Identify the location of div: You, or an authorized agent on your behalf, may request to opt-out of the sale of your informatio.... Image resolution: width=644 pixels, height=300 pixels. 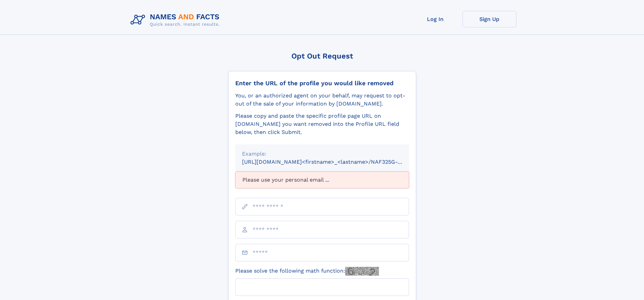
(322, 100).